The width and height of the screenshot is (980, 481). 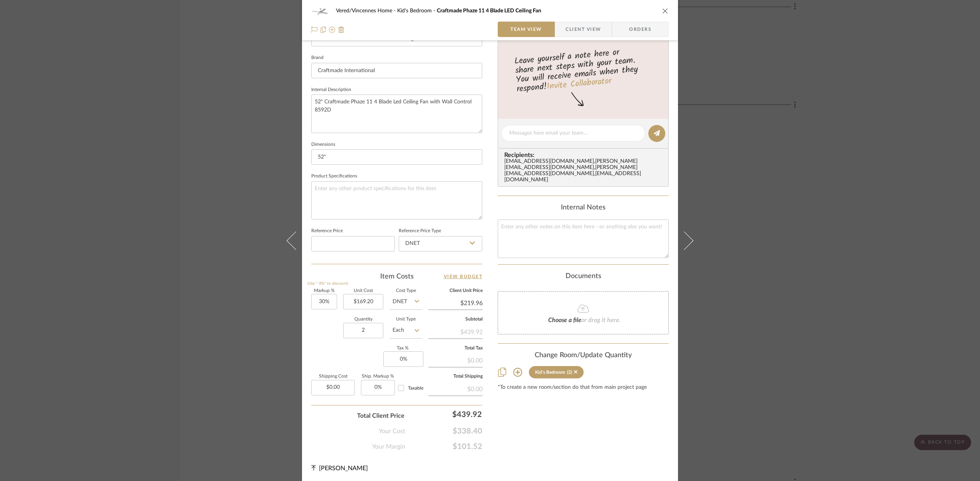 I want to click on a: View Budget, so click(x=463, y=277).